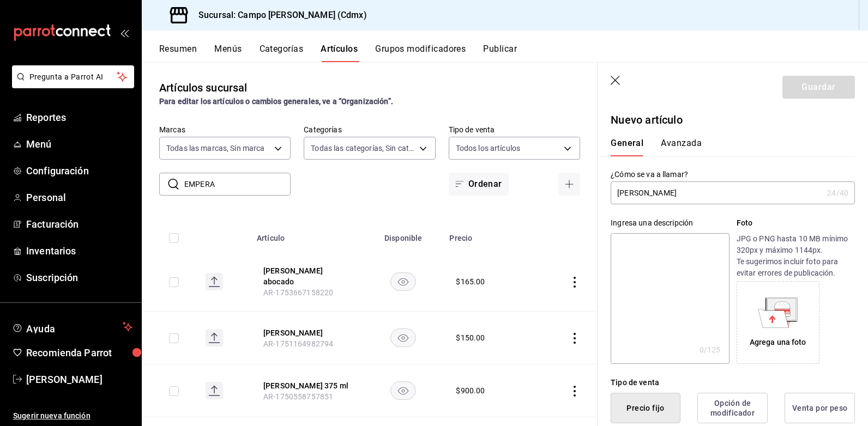 This screenshot has height=426, width=868. I want to click on span: Facturación, so click(79, 224).